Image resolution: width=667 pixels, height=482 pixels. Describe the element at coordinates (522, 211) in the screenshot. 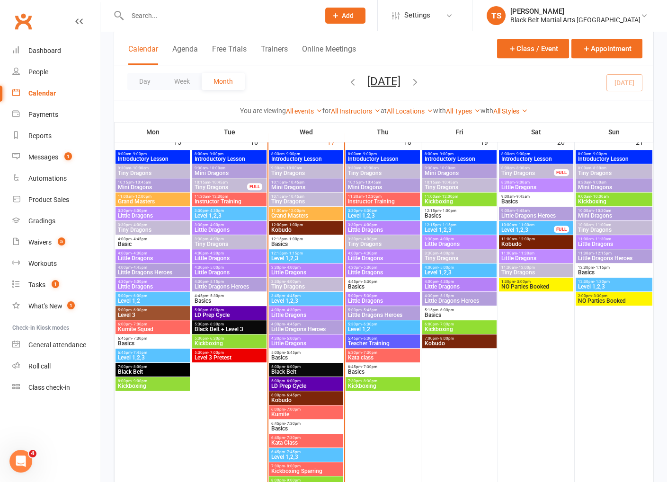

I see `span: - 9:45am` at that location.